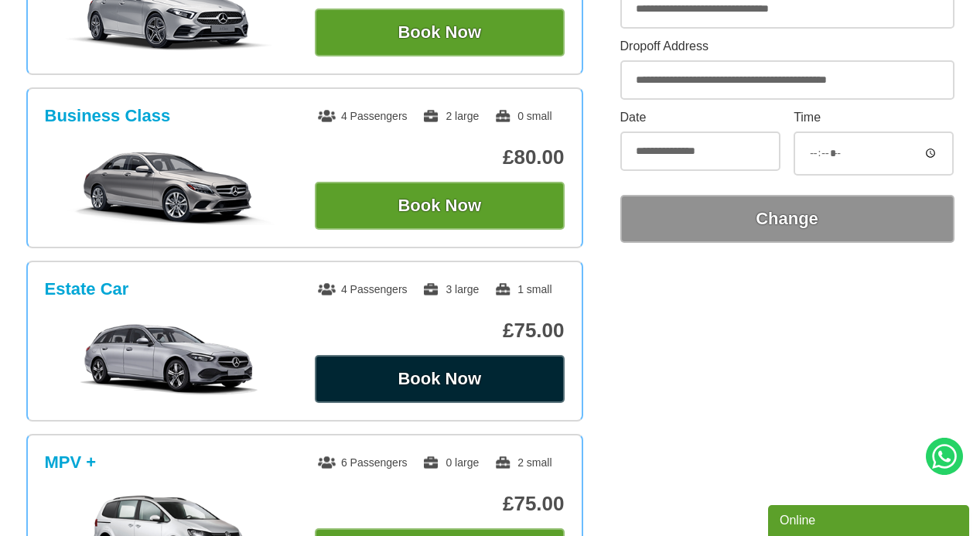 This screenshot has height=536, width=980. I want to click on h3: Business Class, so click(107, 116).